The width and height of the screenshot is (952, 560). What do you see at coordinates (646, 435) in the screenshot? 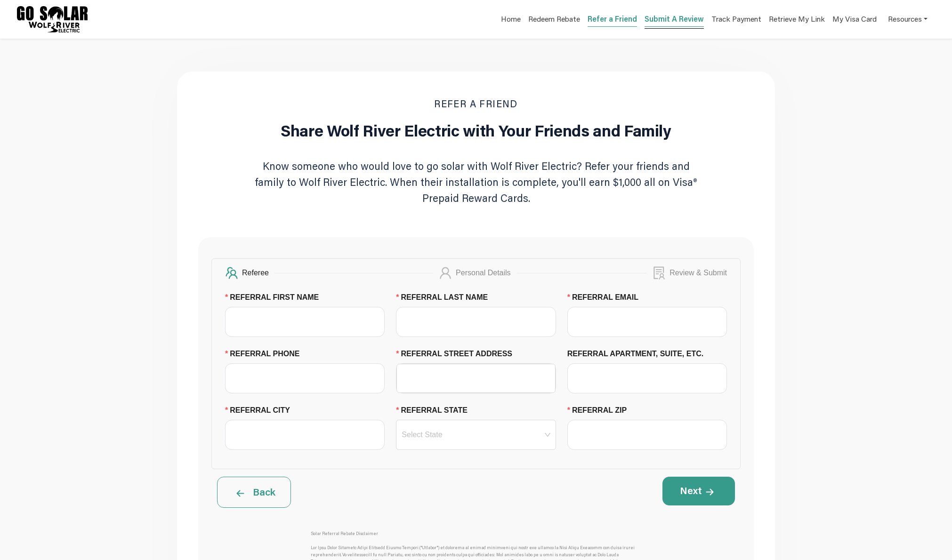
I see `input: REFERRAL ZIP` at bounding box center [646, 435].